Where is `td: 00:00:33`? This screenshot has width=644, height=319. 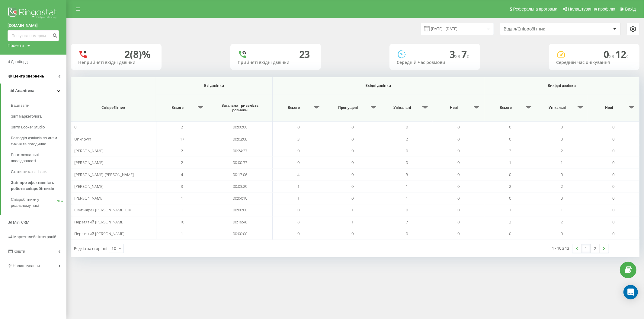
td: 00:00:33 is located at coordinates (240, 163).